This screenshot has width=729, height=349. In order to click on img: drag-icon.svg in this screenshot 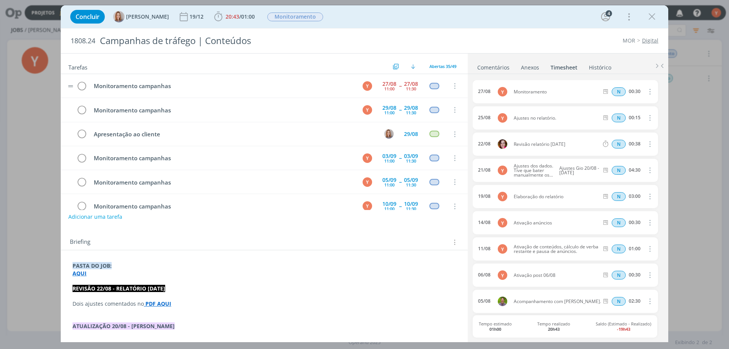, I will do `click(71, 86)`.